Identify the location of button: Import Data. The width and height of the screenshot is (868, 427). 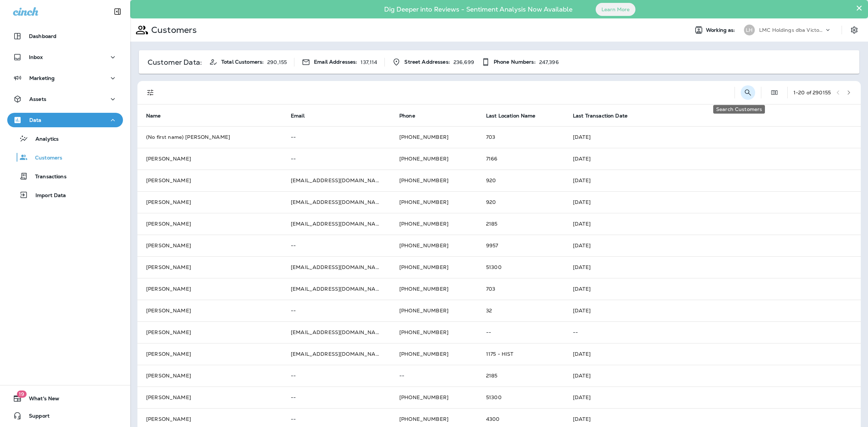
(65, 195).